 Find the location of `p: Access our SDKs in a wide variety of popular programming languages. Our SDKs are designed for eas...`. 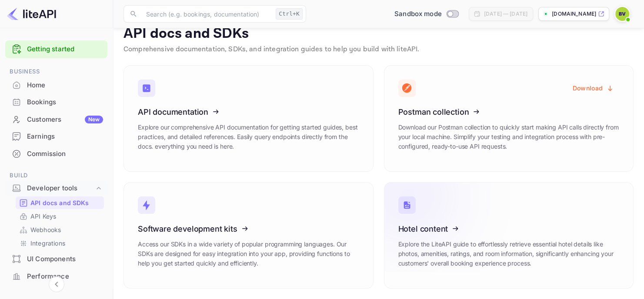

p: Access our SDKs in a wide variety of popular programming languages. Our SDKs are designed for eas... is located at coordinates (248, 254).